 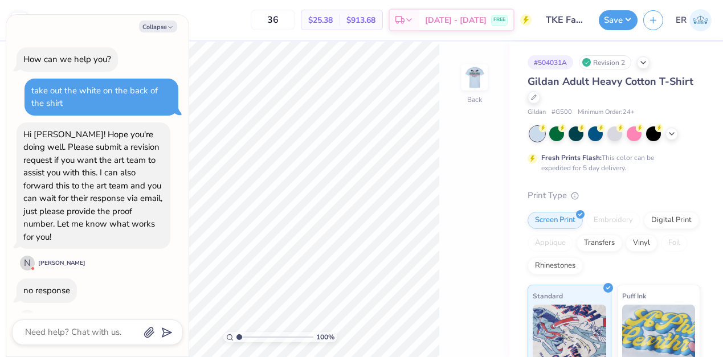 What do you see at coordinates (325, 337) in the screenshot?
I see `span: 100 %` at bounding box center [325, 337].